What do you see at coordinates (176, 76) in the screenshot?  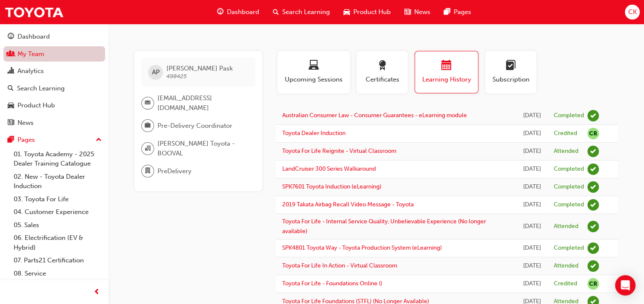 I see `span: 498425` at bounding box center [176, 76].